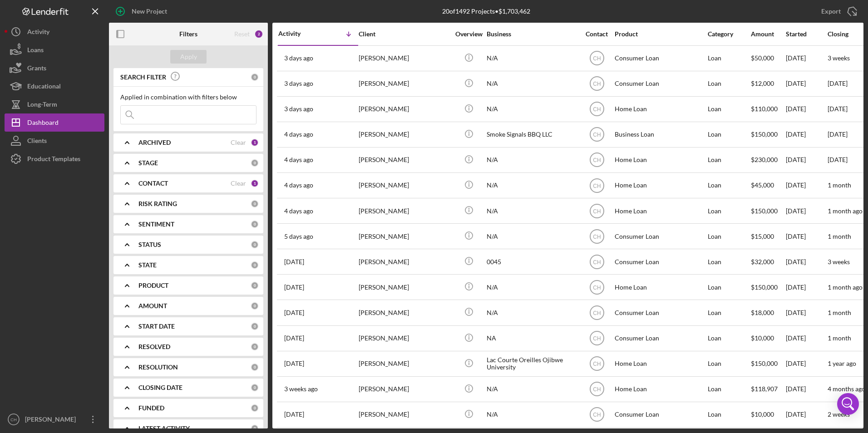 Image resolution: width=868 pixels, height=433 pixels. I want to click on div: 2, so click(259, 34).